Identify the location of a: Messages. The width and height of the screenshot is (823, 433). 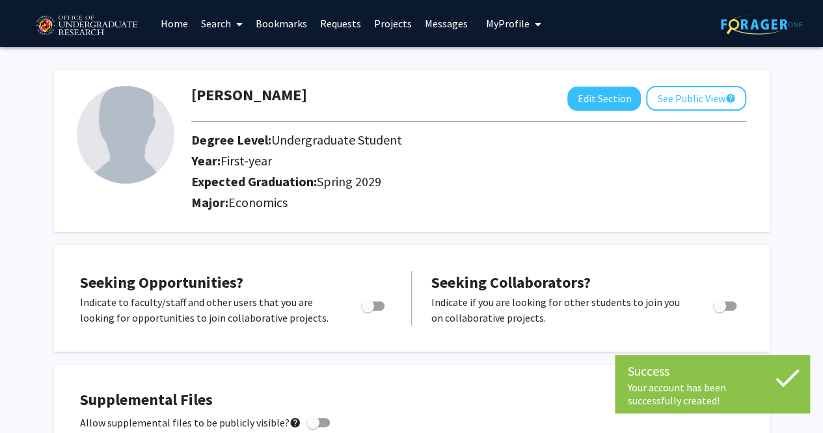
(446, 23).